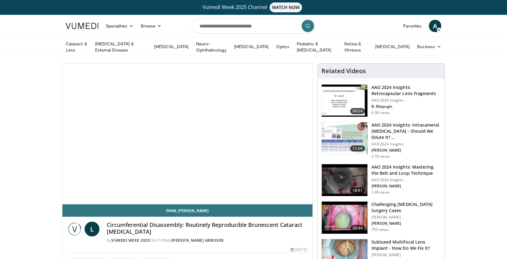  Describe the element at coordinates (253, 26) in the screenshot. I see `input: Search topics, interventions` at that location.